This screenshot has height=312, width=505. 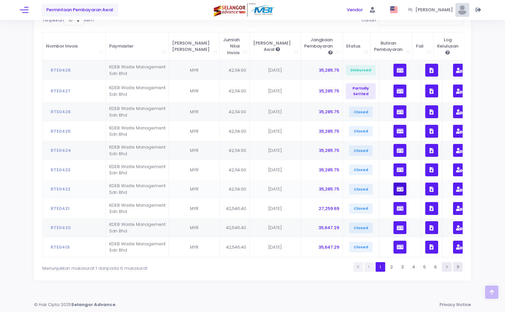 I want to click on span: Disbursed, so click(x=360, y=70).